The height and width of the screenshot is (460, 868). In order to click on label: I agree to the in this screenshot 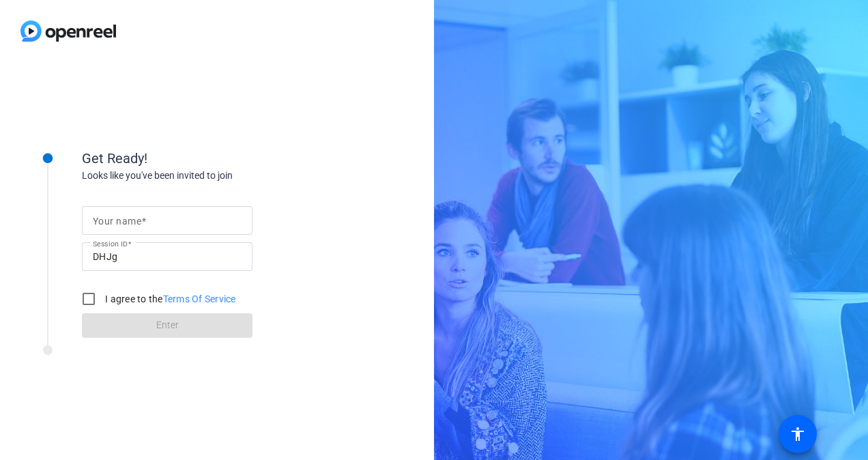, I will do `click(169, 299)`.